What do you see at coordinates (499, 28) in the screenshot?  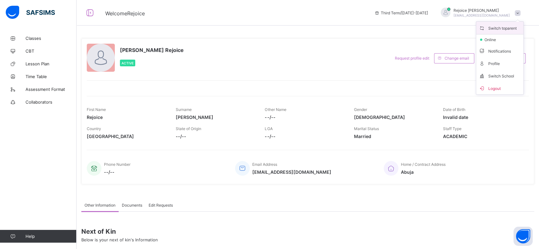 I see `li: dropdown-list-item-name-0` at bounding box center [499, 28].